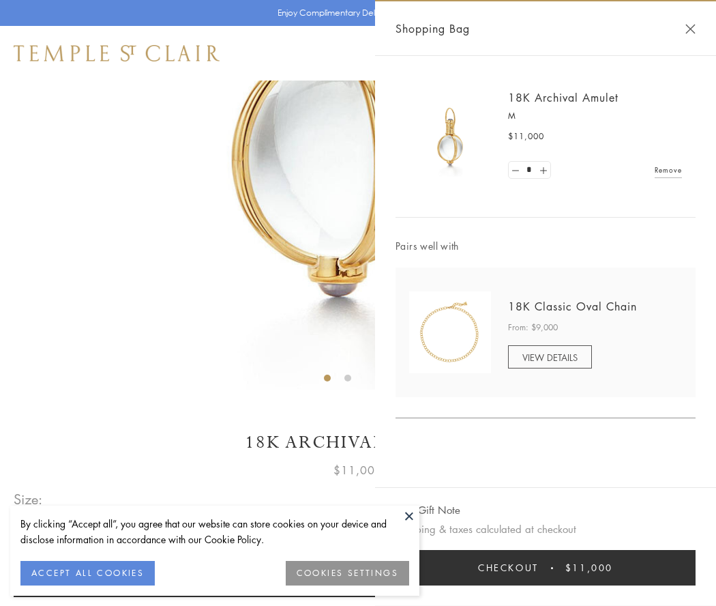  Describe the element at coordinates (546, 529) in the screenshot. I see `p: Shipping & taxes calculated at checkout` at that location.